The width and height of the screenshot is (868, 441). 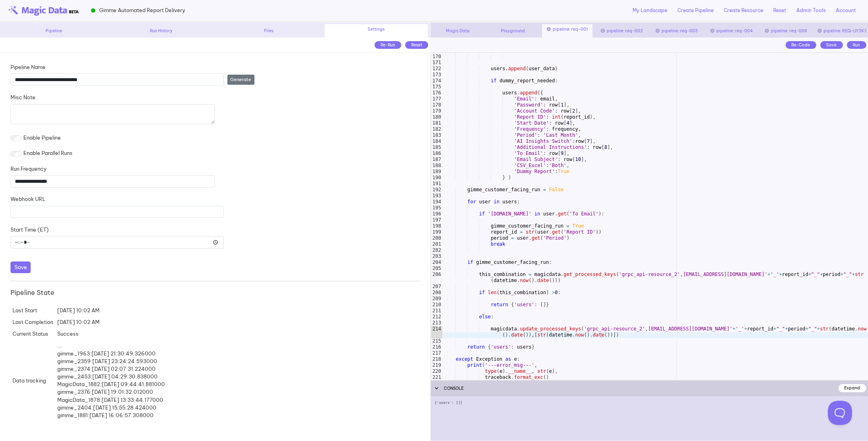 What do you see at coordinates (23, 97) in the screenshot?
I see `b: Misc Note` at bounding box center [23, 97].